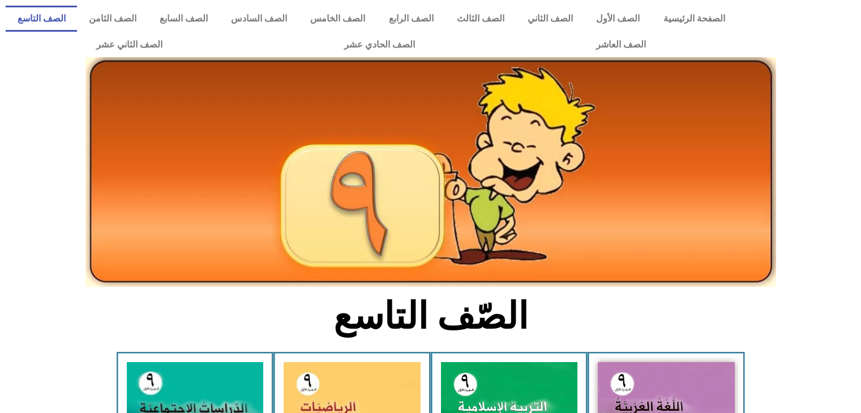  What do you see at coordinates (112, 19) in the screenshot?
I see `a: الصف الثامن` at bounding box center [112, 19].